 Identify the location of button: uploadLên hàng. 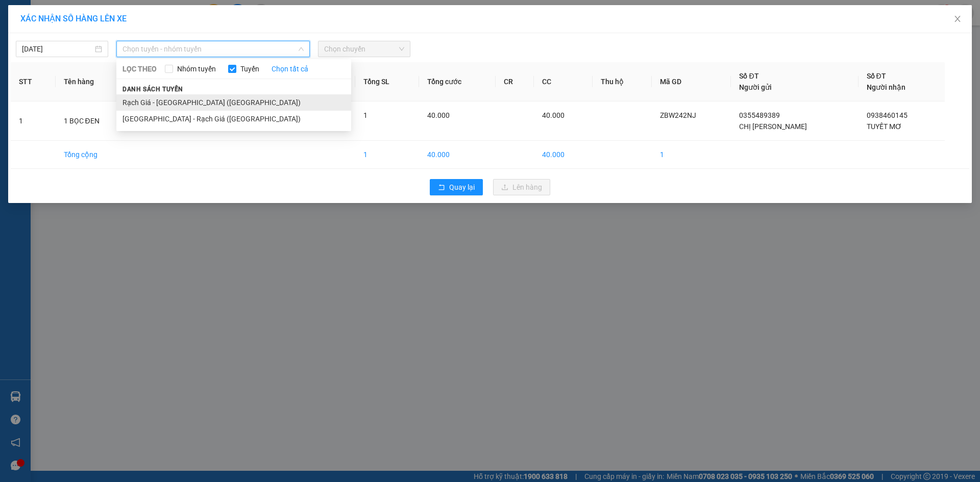
(522, 187).